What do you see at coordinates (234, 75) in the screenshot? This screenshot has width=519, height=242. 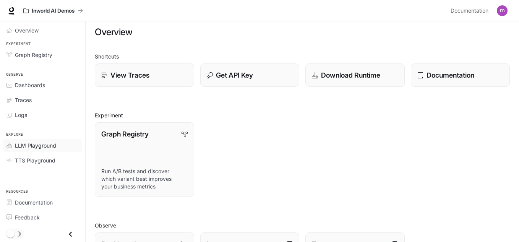 I see `p: Get API Key` at bounding box center [234, 75].